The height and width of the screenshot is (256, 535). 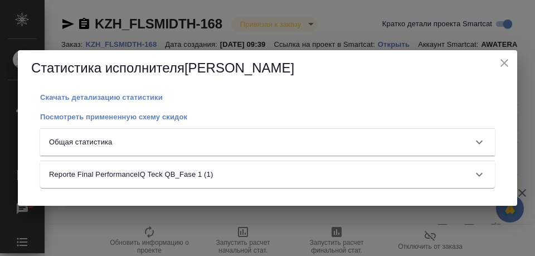 I want to click on button: close, so click(x=505, y=63).